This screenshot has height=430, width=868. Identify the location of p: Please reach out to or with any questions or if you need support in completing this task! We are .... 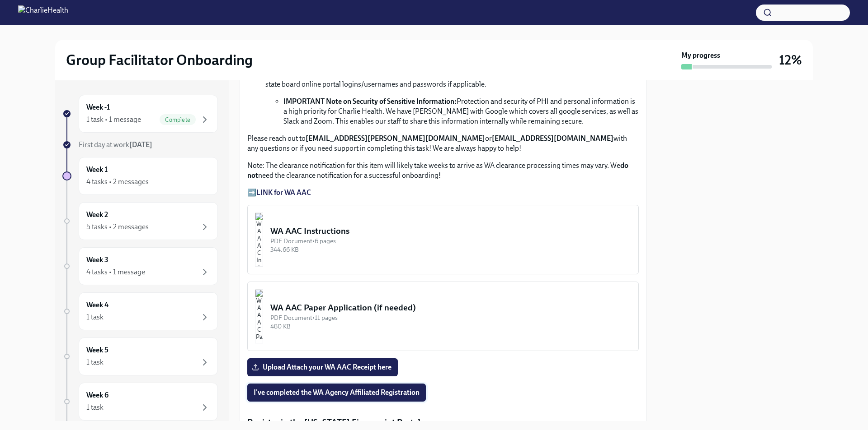
(443, 144).